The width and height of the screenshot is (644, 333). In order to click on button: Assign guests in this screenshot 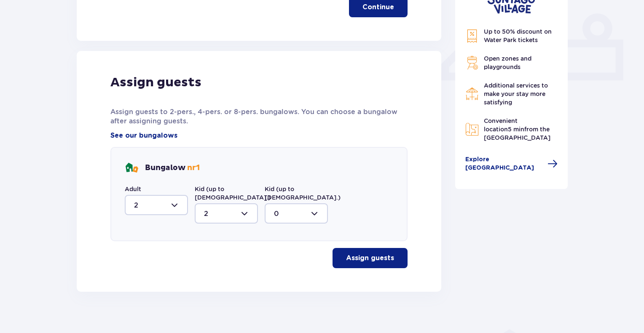, I will do `click(370, 258)`.